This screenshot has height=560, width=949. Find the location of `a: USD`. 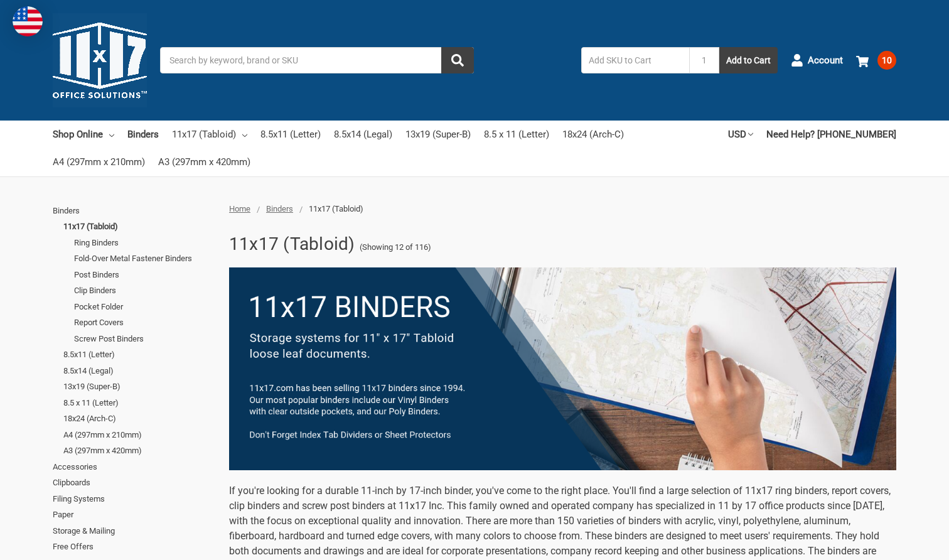

a: USD is located at coordinates (741, 135).